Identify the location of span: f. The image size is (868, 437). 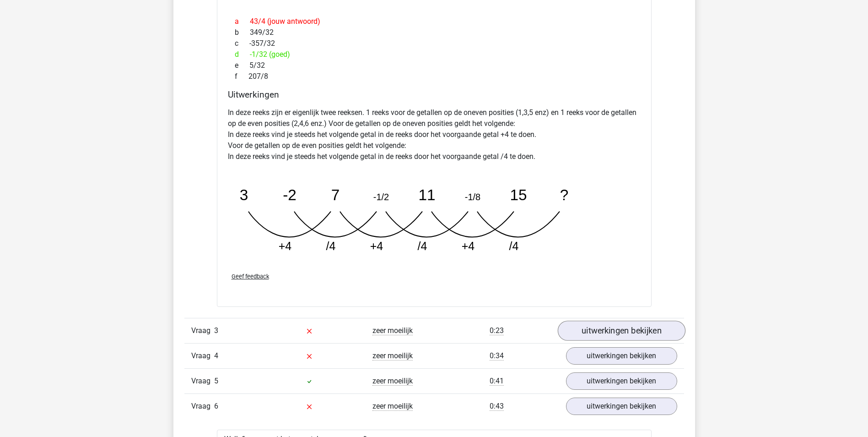
(241, 77).